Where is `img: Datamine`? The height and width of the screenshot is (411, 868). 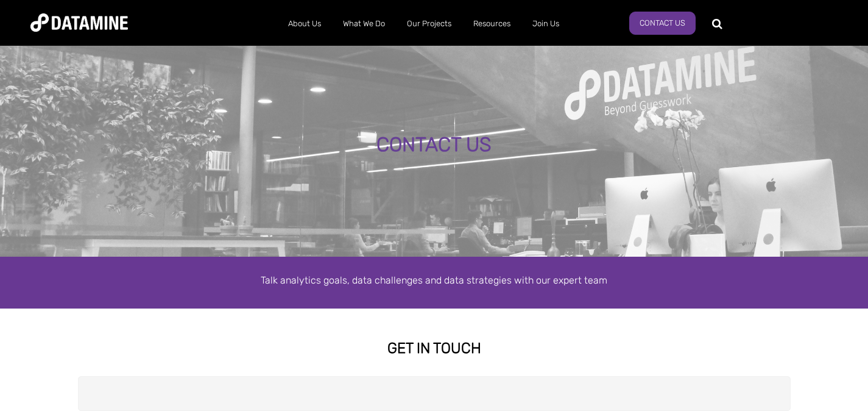
img: Datamine is located at coordinates (79, 23).